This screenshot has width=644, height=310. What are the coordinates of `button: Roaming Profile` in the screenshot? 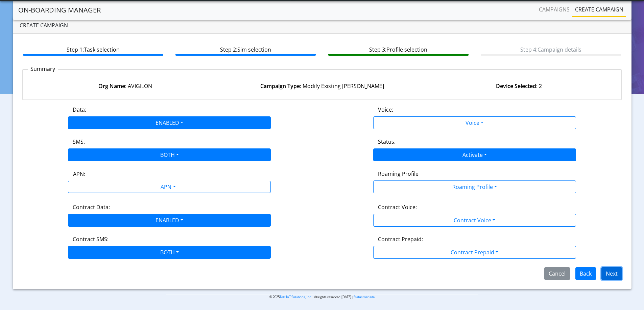 It's located at (474, 187).